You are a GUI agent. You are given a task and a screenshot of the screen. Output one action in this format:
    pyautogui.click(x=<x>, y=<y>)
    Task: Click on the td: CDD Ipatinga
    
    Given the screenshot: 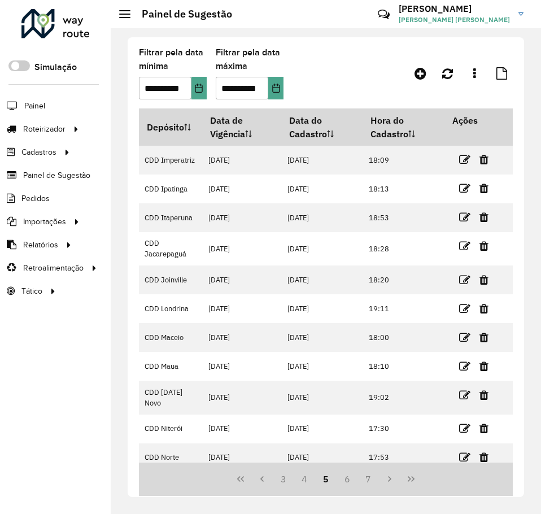 What is the action you would take?
    pyautogui.click(x=171, y=189)
    